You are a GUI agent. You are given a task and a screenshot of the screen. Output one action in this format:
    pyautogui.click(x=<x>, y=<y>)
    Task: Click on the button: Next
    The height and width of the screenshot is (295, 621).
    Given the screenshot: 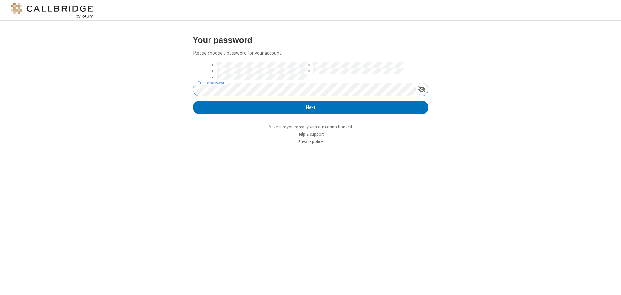 What is the action you would take?
    pyautogui.click(x=310, y=107)
    